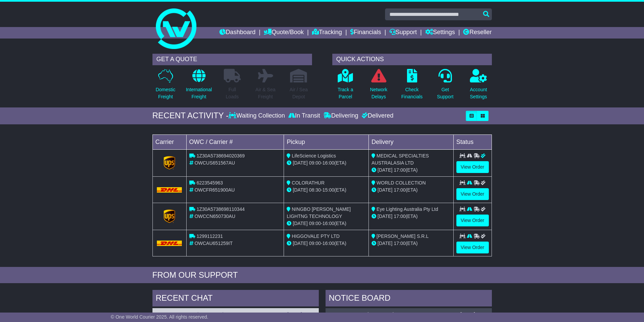 The image size is (644, 322). I want to click on p: Domestic Freight, so click(166, 93).